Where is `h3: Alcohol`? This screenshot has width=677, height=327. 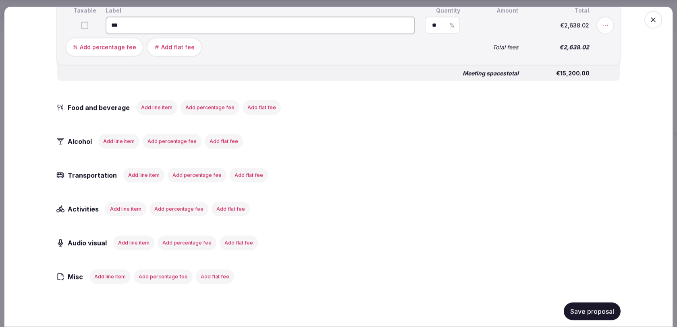
h3: Alcohol is located at coordinates (82, 141).